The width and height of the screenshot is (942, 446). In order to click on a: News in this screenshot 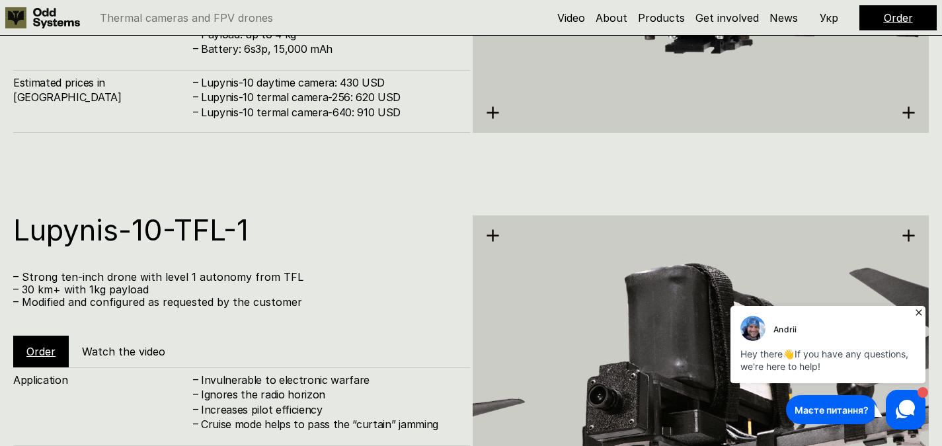, I will do `click(783, 18)`.